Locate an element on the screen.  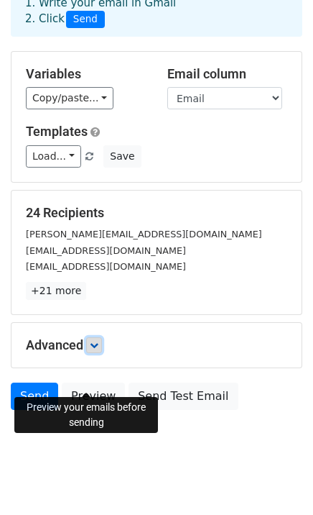
a: Templates is located at coordinates (57, 131).